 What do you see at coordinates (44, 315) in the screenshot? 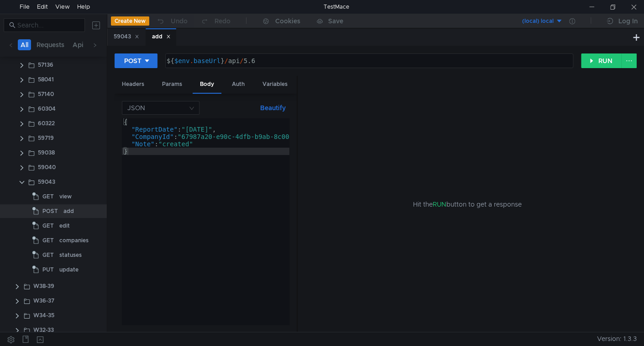
I see `div: W34-35` at bounding box center [44, 315].